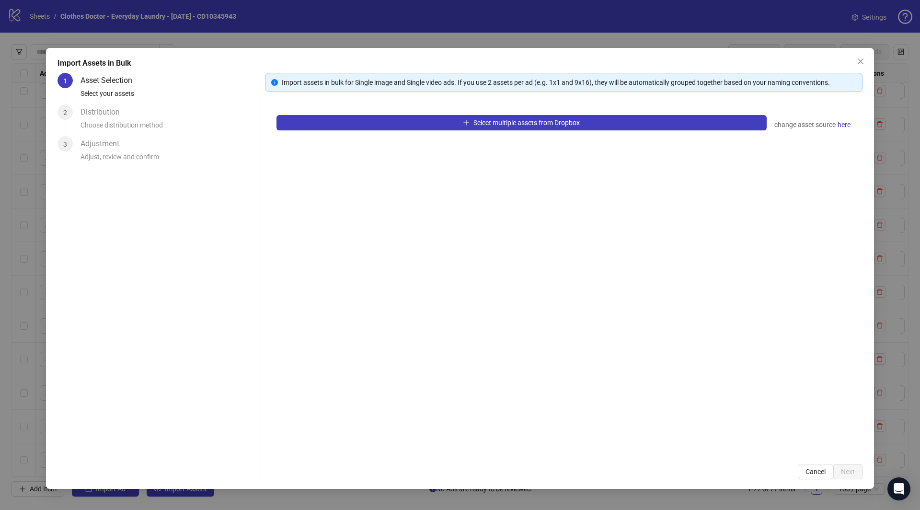 This screenshot has width=920, height=510. I want to click on div: Asset Selection, so click(110, 80).